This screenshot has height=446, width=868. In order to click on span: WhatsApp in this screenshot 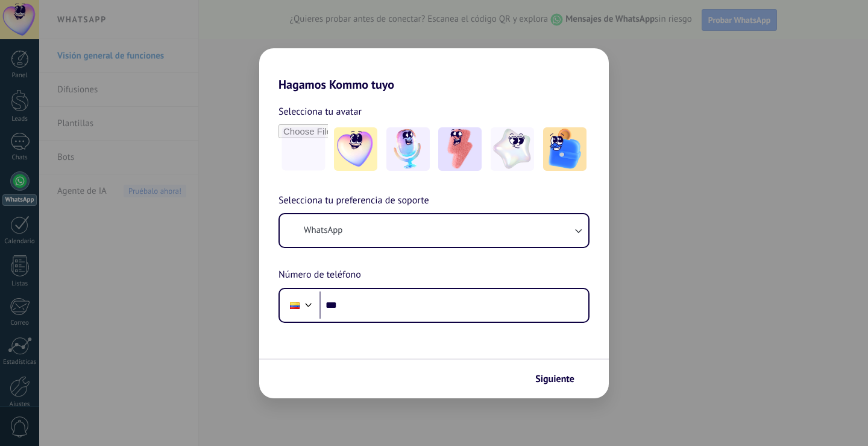, I will do `click(323, 231)`.